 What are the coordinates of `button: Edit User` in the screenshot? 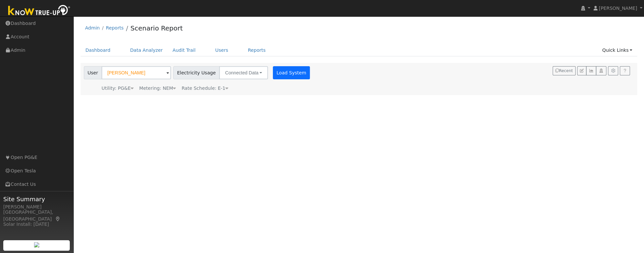 It's located at (582, 71).